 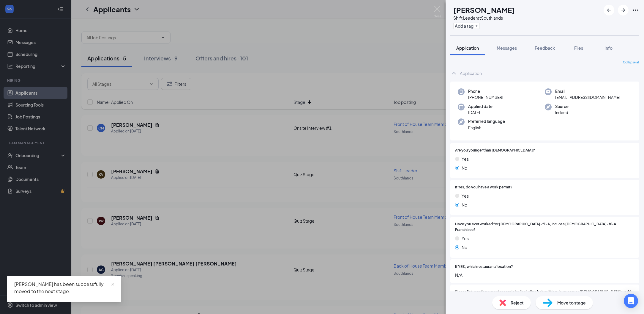 I want to click on span: English, so click(x=487, y=127).